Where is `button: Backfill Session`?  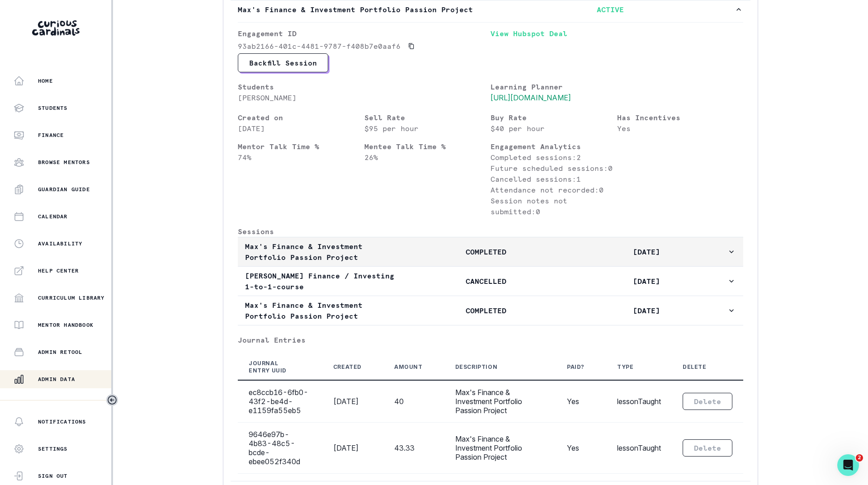
button: Backfill Session is located at coordinates (283, 63).